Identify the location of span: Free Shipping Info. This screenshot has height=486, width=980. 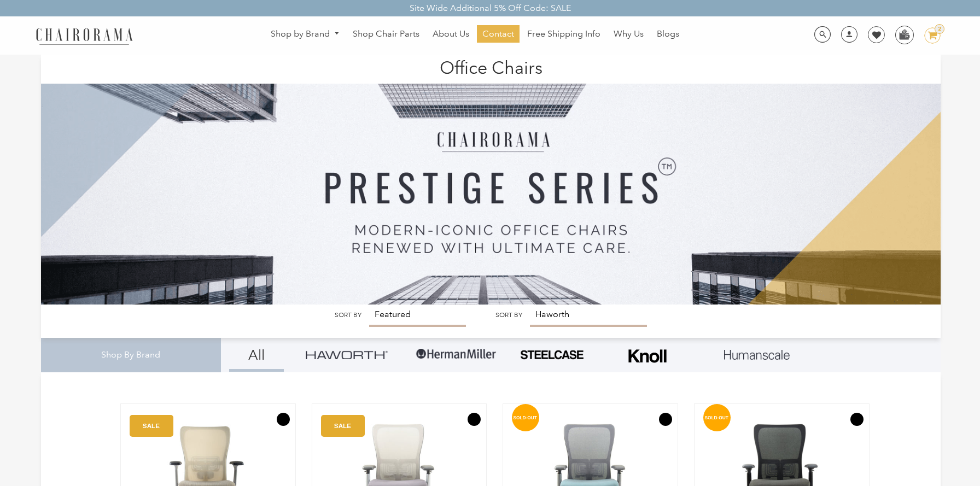
(563, 34).